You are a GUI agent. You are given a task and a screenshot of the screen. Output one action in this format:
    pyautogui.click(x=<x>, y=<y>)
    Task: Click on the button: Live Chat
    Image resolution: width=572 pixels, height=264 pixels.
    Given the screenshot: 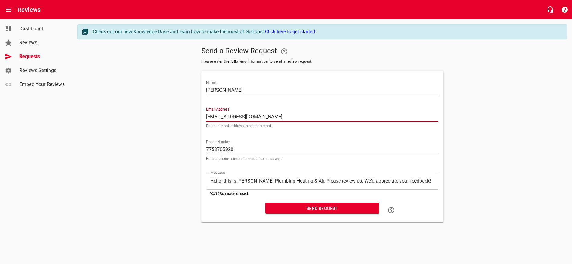 What is the action you would take?
    pyautogui.click(x=550, y=10)
    